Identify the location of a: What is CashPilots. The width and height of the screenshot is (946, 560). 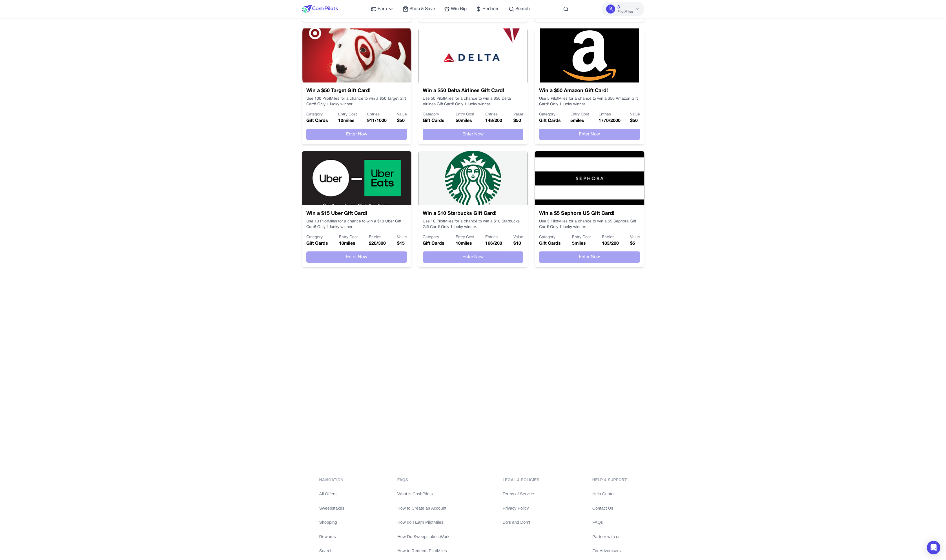
(424, 494).